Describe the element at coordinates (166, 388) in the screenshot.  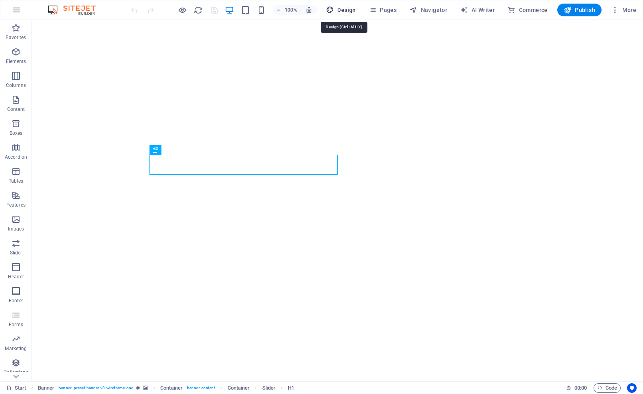
I see `nav: breadcrumb` at that location.